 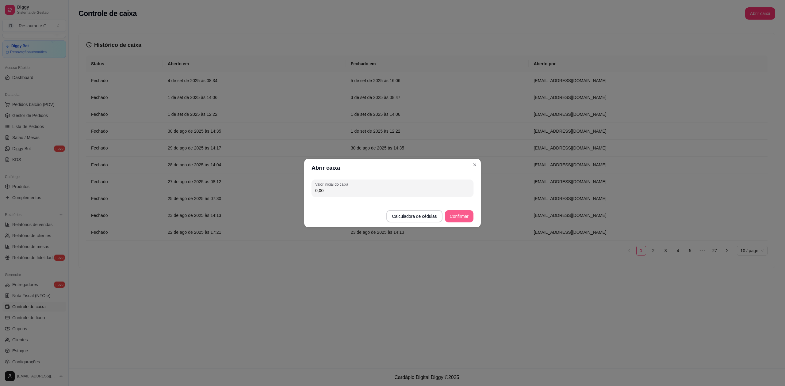 What do you see at coordinates (392, 168) in the screenshot?
I see `header: Abrir caixa` at bounding box center [392, 168].